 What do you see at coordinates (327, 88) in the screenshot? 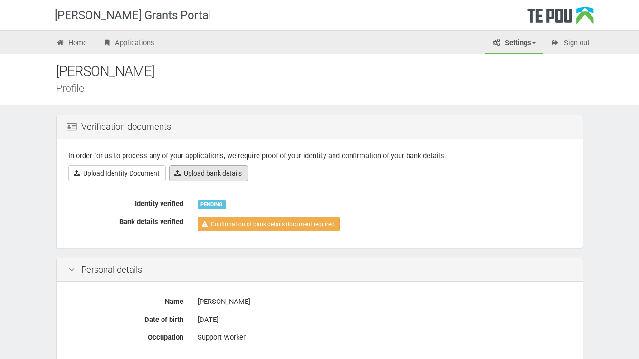
I see `div: Profile` at bounding box center [327, 88].